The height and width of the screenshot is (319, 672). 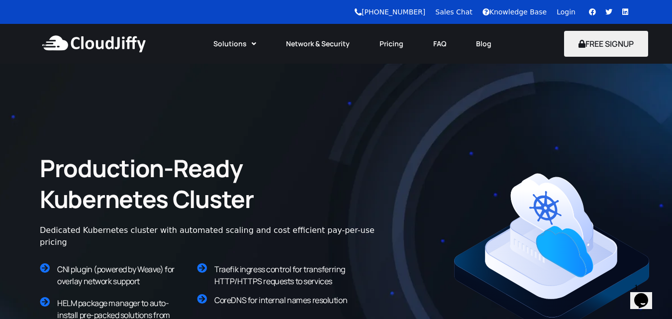 What do you see at coordinates (279, 275) in the screenshot?
I see `span: Traefik ingress control for transferring HTTP/HTTPS requests to services` at bounding box center [279, 275].